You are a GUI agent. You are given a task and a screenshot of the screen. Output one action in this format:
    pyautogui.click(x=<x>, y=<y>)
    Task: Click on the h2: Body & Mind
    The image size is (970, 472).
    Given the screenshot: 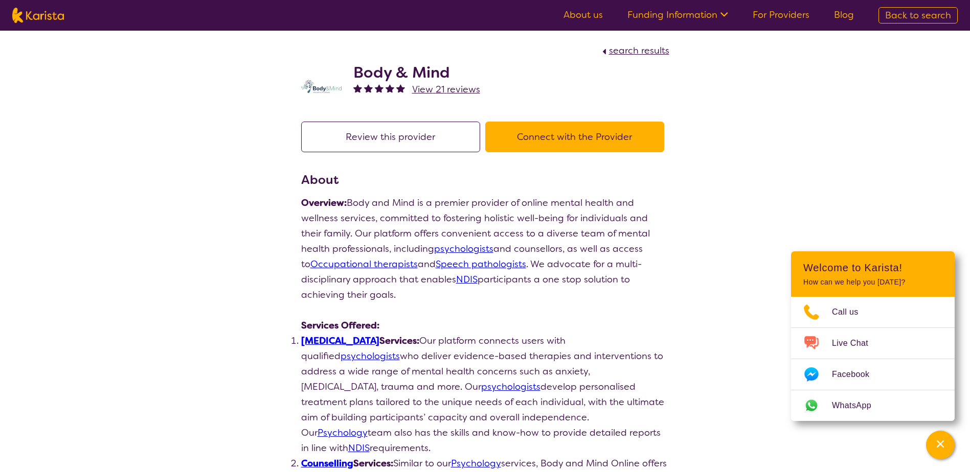 What is the action you would take?
    pyautogui.click(x=417, y=73)
    